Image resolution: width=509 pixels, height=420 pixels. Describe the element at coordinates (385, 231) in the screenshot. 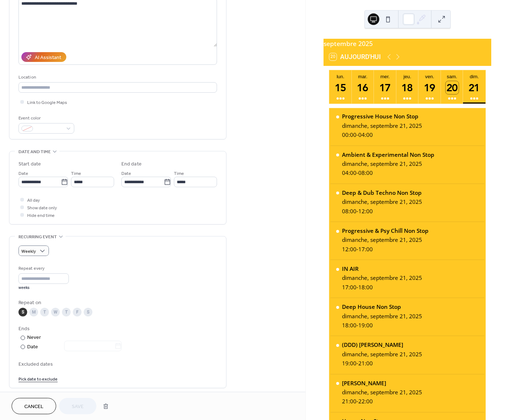

I see `div: Progressive & Psy Chill Non Stop` at that location.